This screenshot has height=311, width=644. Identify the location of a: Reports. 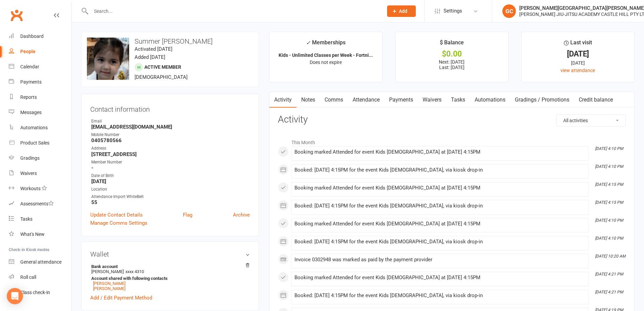
(40, 97).